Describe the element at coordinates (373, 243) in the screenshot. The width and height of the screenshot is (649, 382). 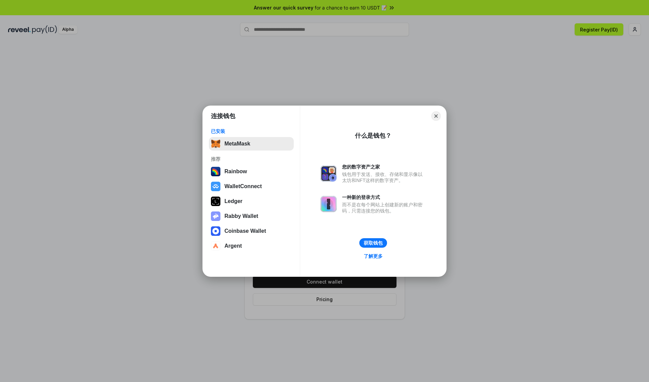
I see `div: 获取钱包` at that location.